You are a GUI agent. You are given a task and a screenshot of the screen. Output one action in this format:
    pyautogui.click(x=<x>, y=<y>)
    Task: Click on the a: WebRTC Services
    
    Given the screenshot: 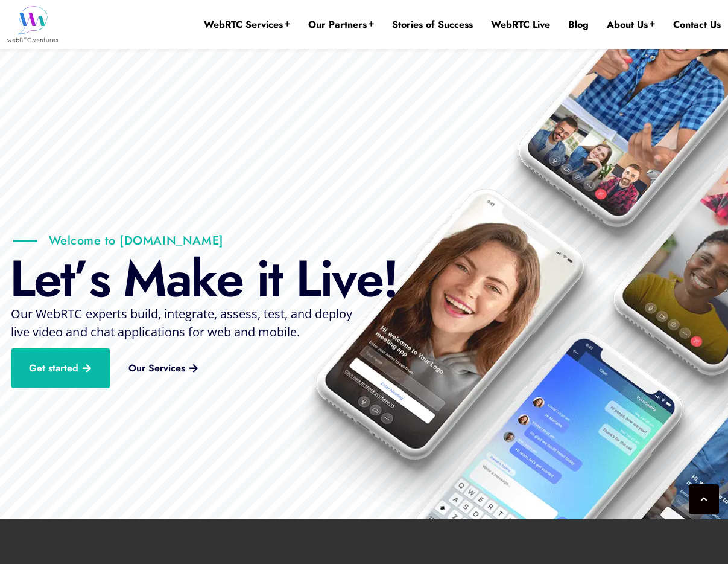 What is the action you would take?
    pyautogui.click(x=246, y=25)
    